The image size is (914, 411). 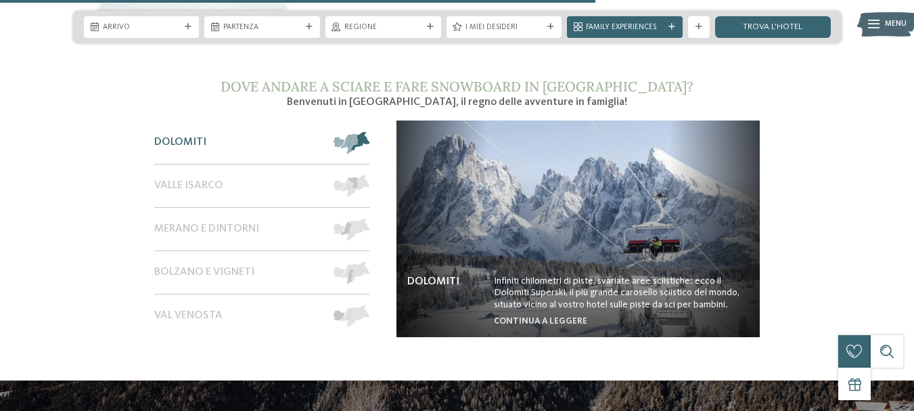 I want to click on span: Valle Isarco, so click(x=189, y=185).